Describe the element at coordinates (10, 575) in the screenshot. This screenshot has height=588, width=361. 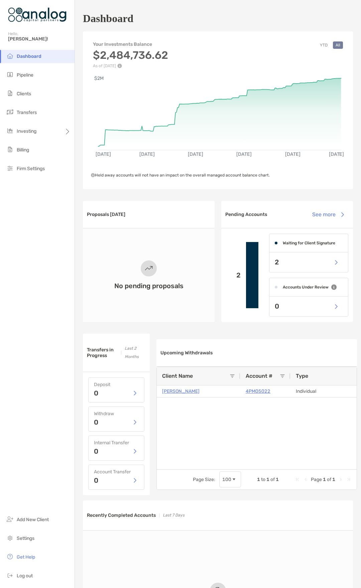
I see `img: logout icon` at that location.